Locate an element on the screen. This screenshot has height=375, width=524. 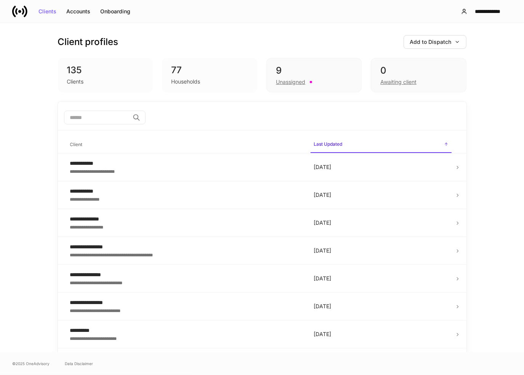
button: Onboarding is located at coordinates (115, 11).